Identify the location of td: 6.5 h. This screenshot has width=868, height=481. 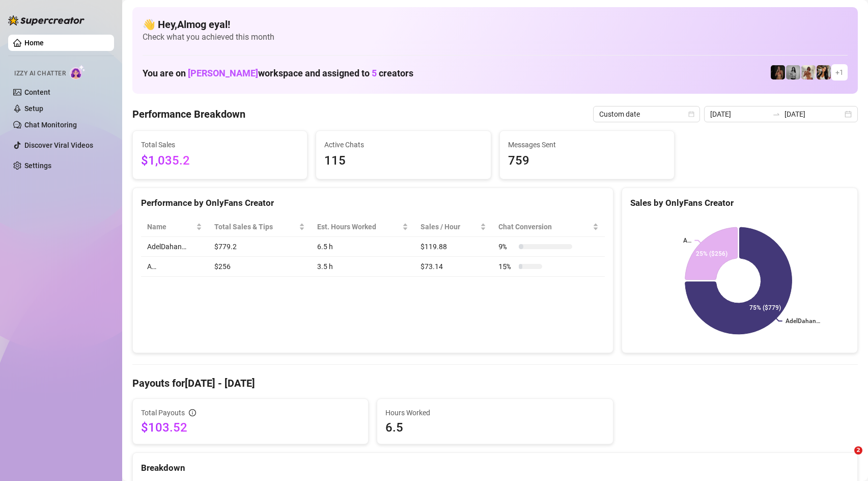
(362, 247).